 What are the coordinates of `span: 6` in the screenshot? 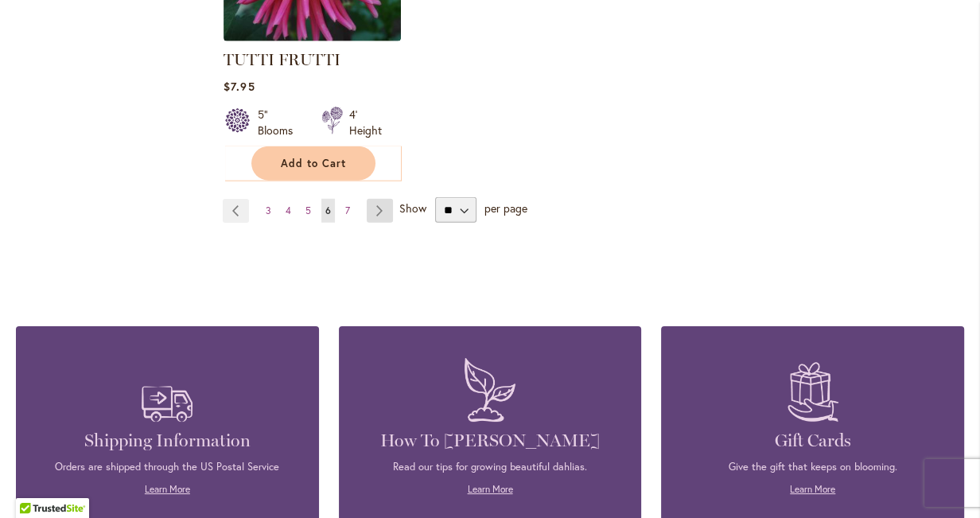 It's located at (328, 210).